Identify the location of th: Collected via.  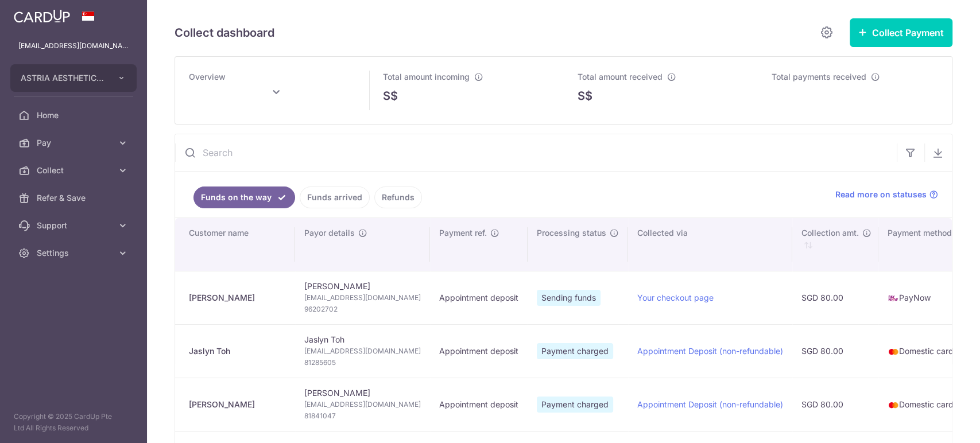
(710, 244).